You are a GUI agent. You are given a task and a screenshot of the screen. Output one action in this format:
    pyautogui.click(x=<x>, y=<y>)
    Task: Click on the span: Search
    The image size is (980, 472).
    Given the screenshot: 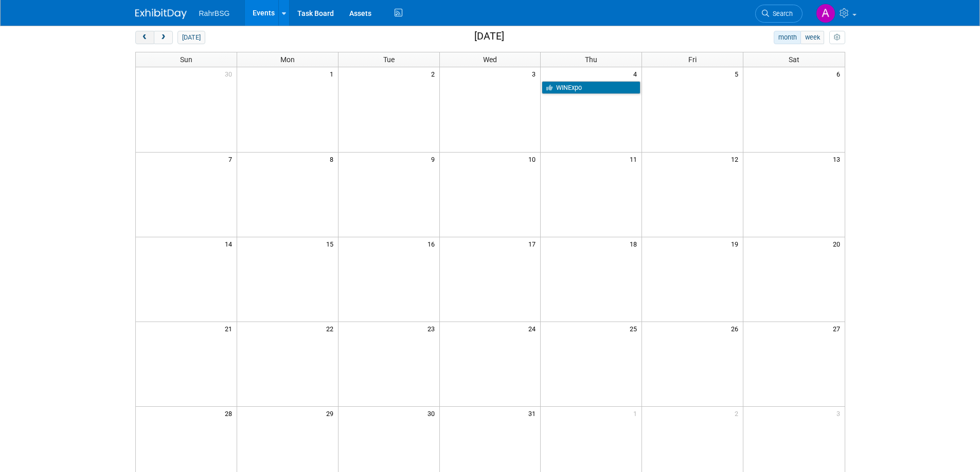 What is the action you would take?
    pyautogui.click(x=781, y=13)
    